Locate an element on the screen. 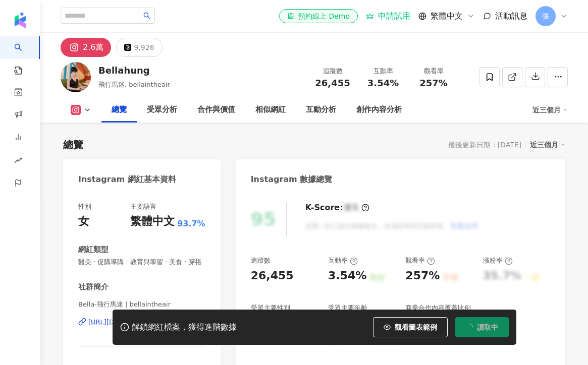 The height and width of the screenshot is (365, 588). img: logo icon is located at coordinates (20, 20).